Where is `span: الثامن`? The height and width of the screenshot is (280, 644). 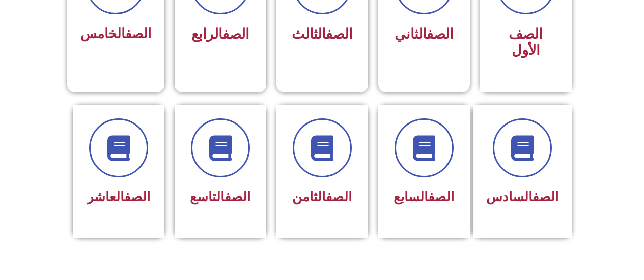
span: الثامن is located at coordinates (322, 197).